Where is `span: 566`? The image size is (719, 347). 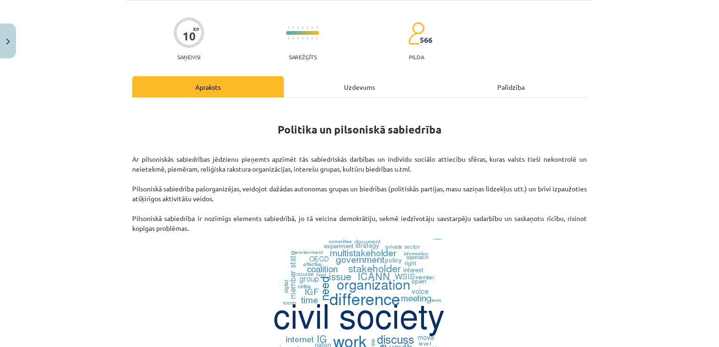
span: 566 is located at coordinates (426, 40).